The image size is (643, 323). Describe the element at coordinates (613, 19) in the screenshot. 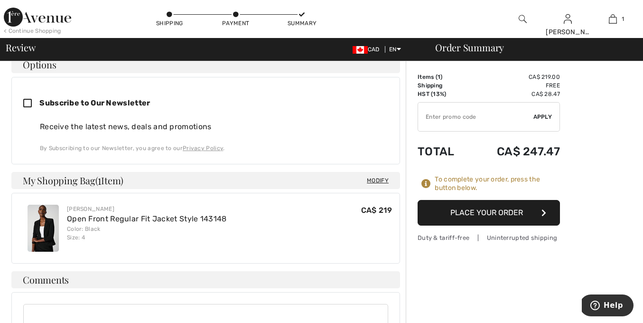

I see `a: 1` at that location.